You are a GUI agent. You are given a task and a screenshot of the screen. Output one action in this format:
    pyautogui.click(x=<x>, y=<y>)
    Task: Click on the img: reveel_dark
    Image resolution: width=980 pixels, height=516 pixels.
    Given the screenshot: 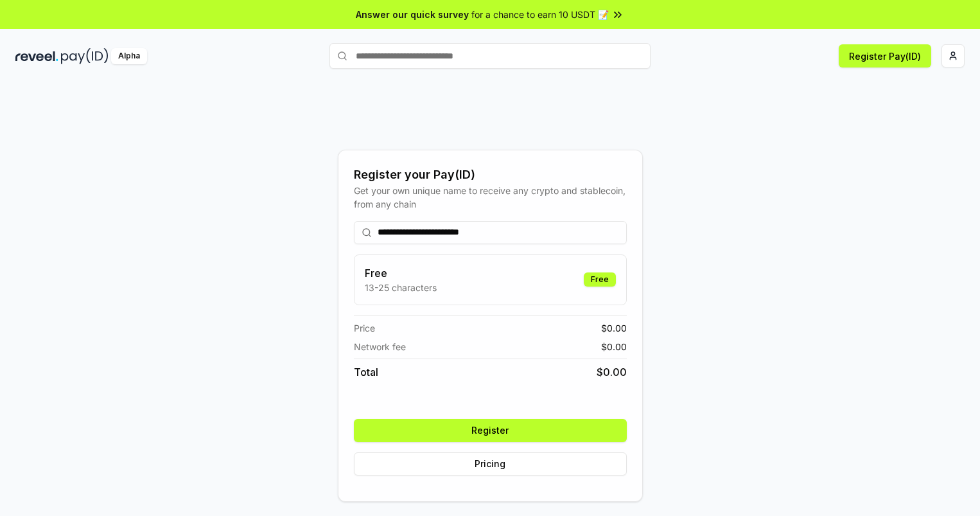 What is the action you would take?
    pyautogui.click(x=37, y=56)
    